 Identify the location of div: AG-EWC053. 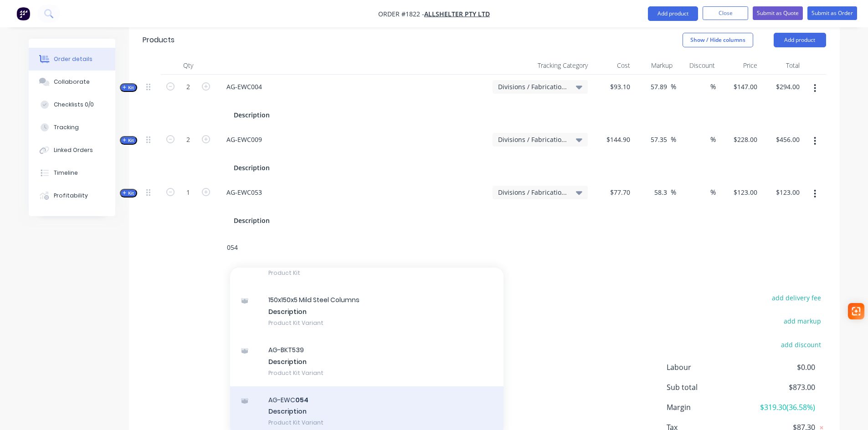
(244, 192).